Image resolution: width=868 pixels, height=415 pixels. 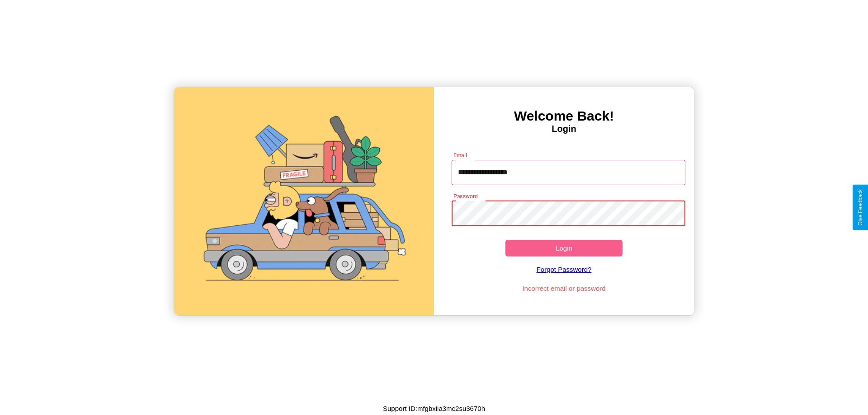 I want to click on a: Forgot Password?, so click(x=564, y=269).